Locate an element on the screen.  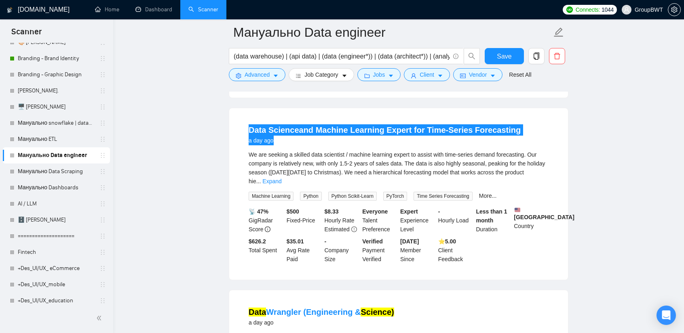
span: Client is located at coordinates (427, 75).